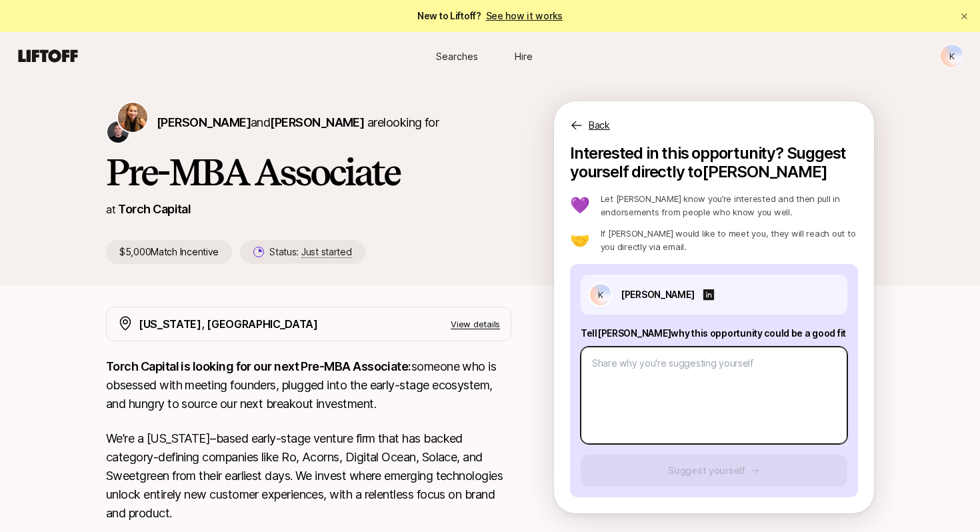 This screenshot has height=532, width=980. I want to click on span: Just started, so click(327, 252).